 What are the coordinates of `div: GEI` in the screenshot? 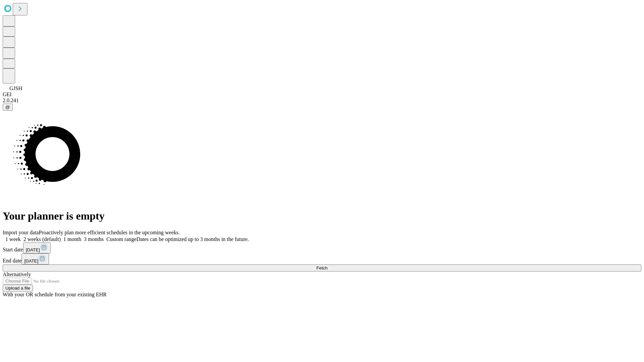 It's located at (322, 94).